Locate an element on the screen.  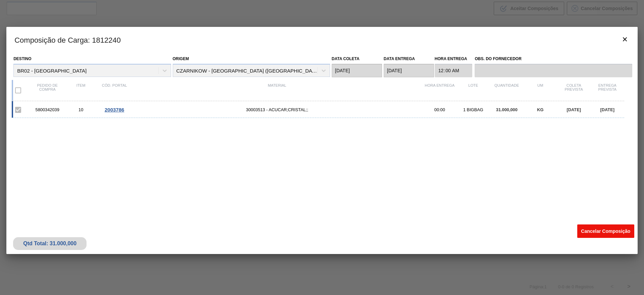
div: UM is located at coordinates (540, 90).